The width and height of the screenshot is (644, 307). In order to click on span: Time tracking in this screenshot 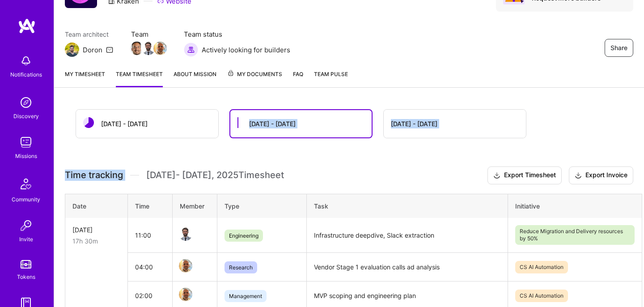, I will do `click(94, 175)`.